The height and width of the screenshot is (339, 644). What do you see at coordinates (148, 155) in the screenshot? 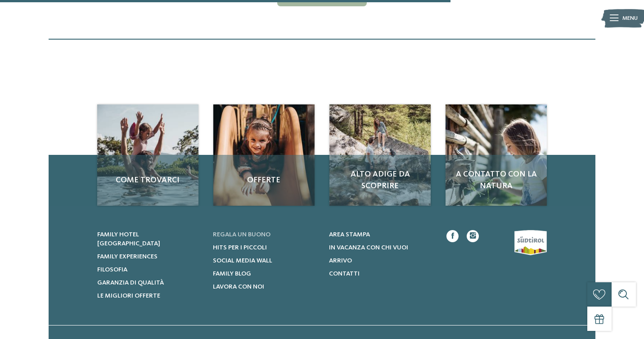
I see `a: Cercate un hotel per famiglie? Qui troverete solo i migliori! Come trovarci` at bounding box center [148, 155].